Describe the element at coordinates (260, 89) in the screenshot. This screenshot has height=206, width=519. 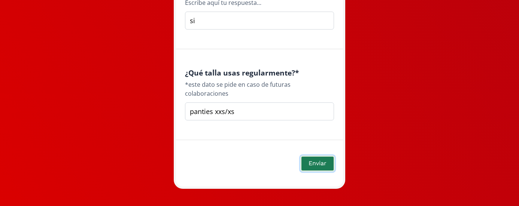
I see `div: *este dato se pide en caso de futuras colaboraciones` at that location.